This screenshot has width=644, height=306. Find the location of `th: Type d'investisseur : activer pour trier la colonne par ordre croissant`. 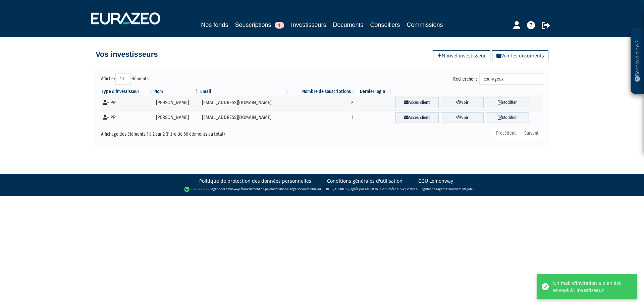

th: Type d'investisseur : activer pour trier la colonne par ordre croissant is located at coordinates (127, 91).